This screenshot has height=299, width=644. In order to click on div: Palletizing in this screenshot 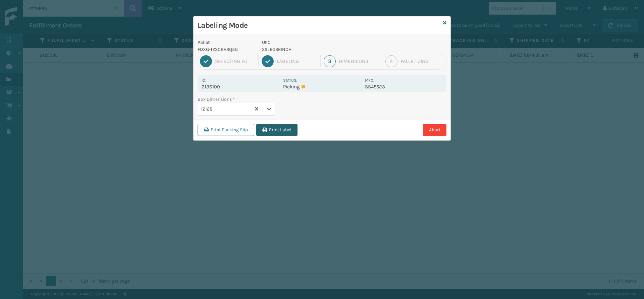, I will do `click(422, 61)`.